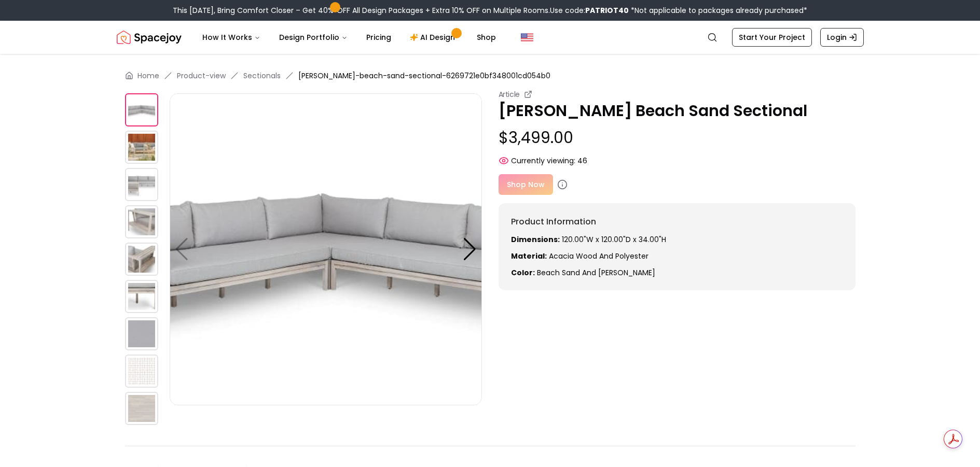 Image resolution: width=980 pixels, height=467 pixels. I want to click on span: Currently viewing:, so click(543, 160).